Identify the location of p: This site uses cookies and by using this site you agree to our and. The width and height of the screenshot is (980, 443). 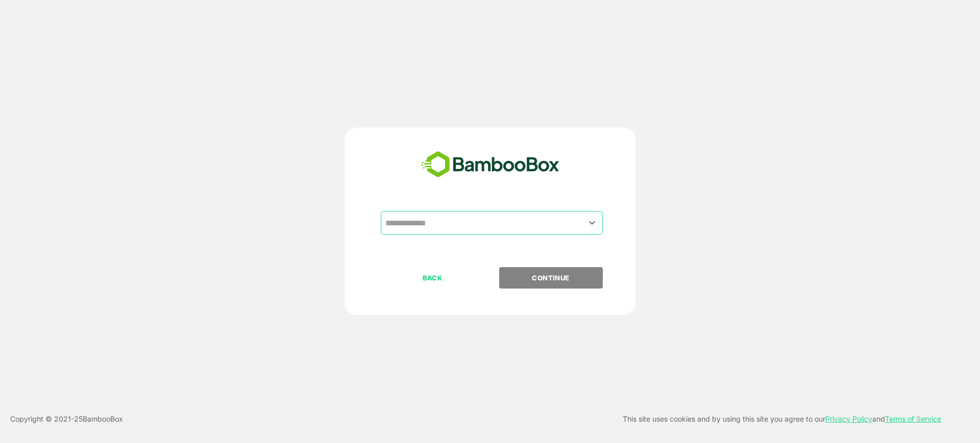
(782, 420).